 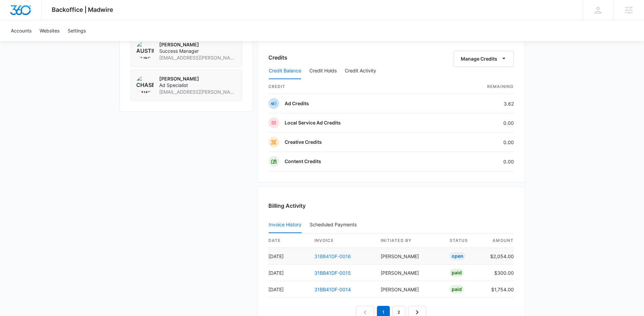 What do you see at coordinates (360, 71) in the screenshot?
I see `button: Credit Activity` at bounding box center [360, 71].